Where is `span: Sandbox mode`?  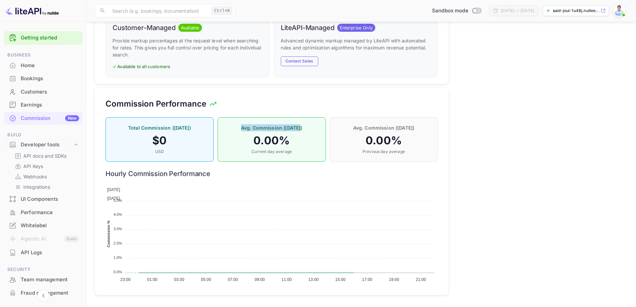 span: Sandbox mode is located at coordinates (450, 11).